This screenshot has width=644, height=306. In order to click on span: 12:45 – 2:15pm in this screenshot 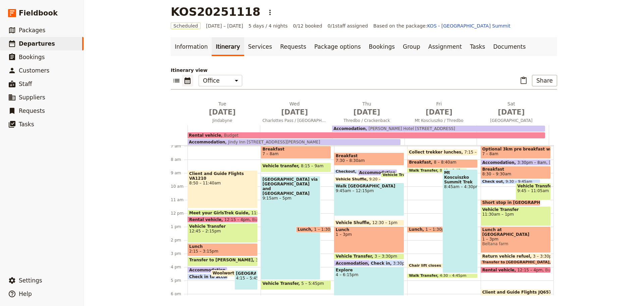, I will do `click(222, 231)`.